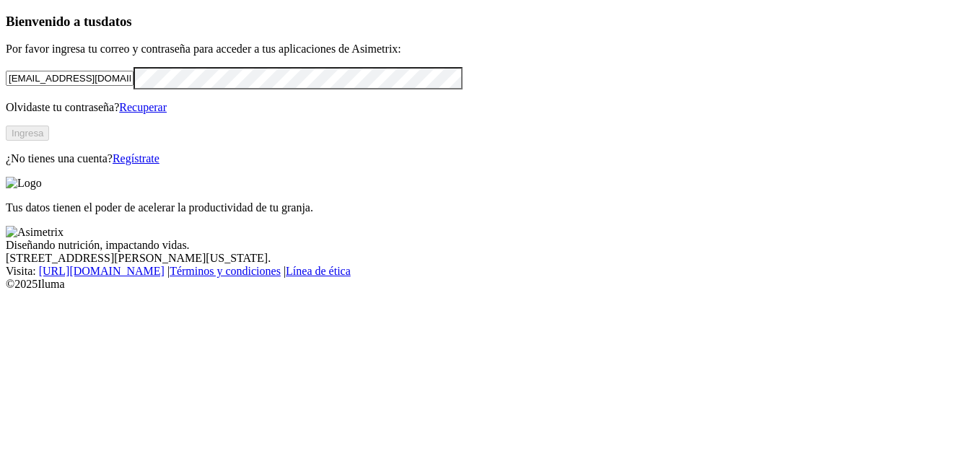 The width and height of the screenshot is (980, 469). I want to click on input: Tu correo, so click(70, 78).